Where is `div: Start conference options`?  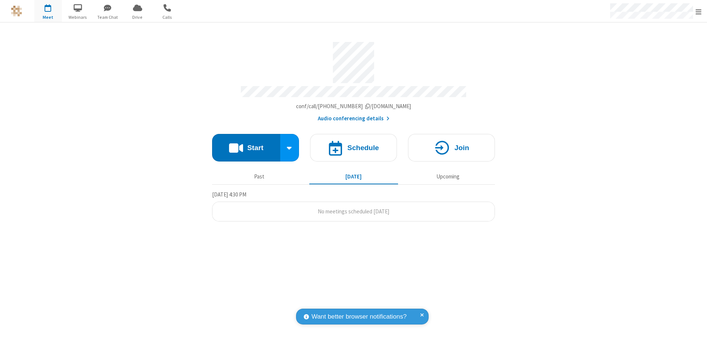 div: Start conference options is located at coordinates (290, 148).